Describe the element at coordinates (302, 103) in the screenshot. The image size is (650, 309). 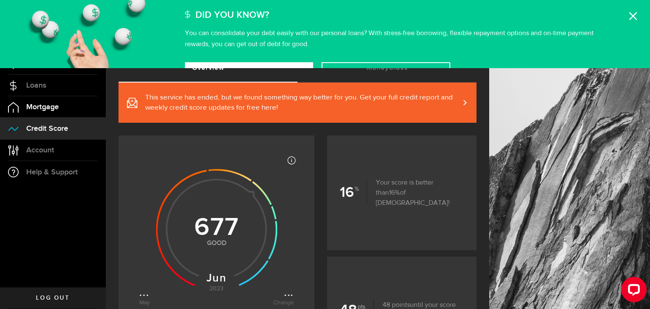
I see `span: This service has ended, but we found something way better for you. Get your full credit report an...` at that location.